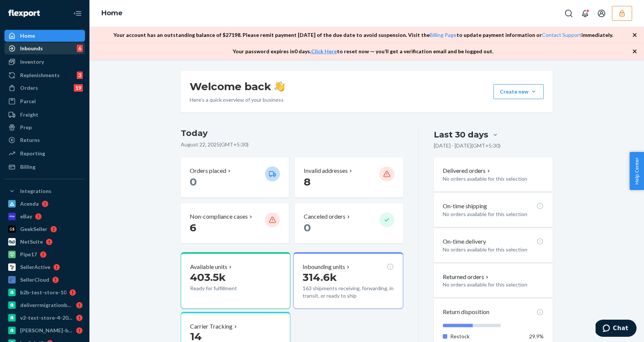  Describe the element at coordinates (219, 216) in the screenshot. I see `p: Non-compliance cases` at that location.